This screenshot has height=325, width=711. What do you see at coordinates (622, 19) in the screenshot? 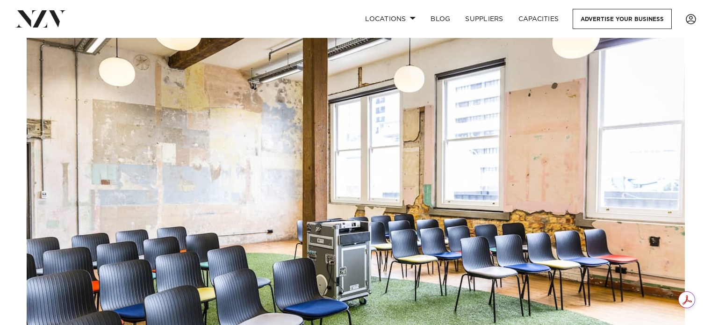
I see `a: Advertise your business` at bounding box center [622, 19].